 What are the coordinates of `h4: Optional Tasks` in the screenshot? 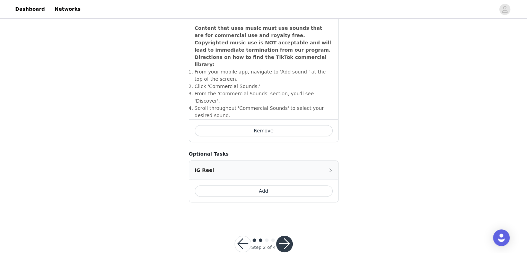 It's located at (264, 154).